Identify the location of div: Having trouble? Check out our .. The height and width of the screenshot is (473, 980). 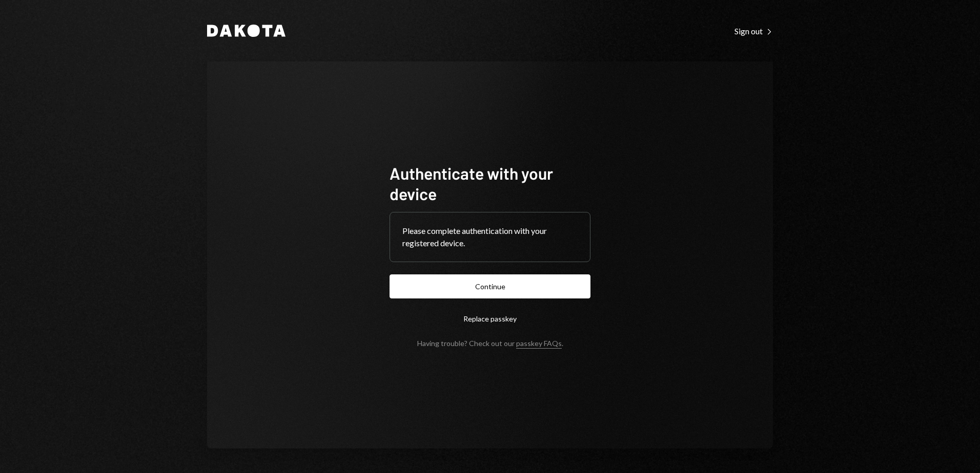
(490, 343).